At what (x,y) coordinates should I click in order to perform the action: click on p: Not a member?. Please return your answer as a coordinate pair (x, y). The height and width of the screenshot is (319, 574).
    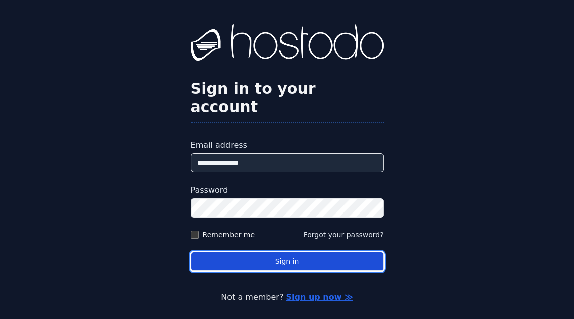
    Looking at the image, I should click on (287, 297).